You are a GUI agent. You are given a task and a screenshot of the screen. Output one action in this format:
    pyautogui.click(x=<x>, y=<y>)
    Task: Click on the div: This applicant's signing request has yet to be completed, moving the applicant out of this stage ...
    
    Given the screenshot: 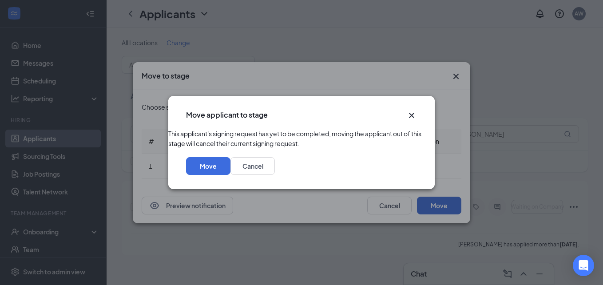 What is the action you would take?
    pyautogui.click(x=302, y=139)
    